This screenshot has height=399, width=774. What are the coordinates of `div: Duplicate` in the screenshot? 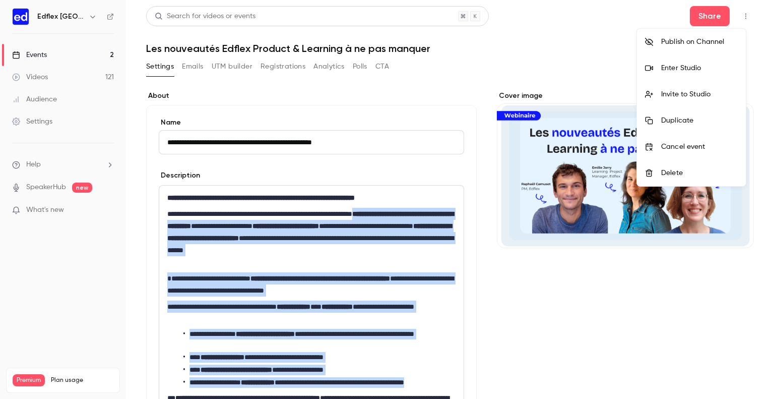 It's located at (700, 120).